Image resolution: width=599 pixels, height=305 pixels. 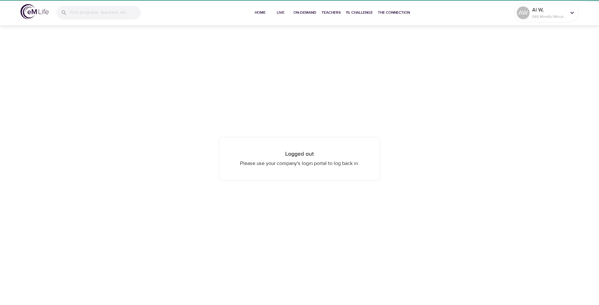 I want to click on span: Teachers, so click(x=331, y=12).